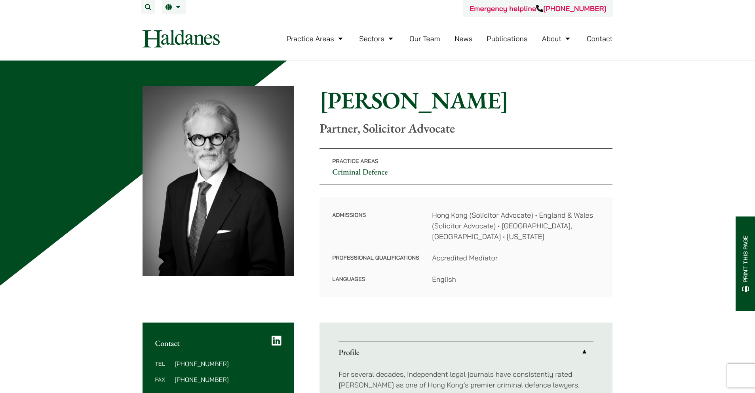  What do you see at coordinates (376, 263) in the screenshot?
I see `dt: Professional Qualifications` at bounding box center [376, 263].